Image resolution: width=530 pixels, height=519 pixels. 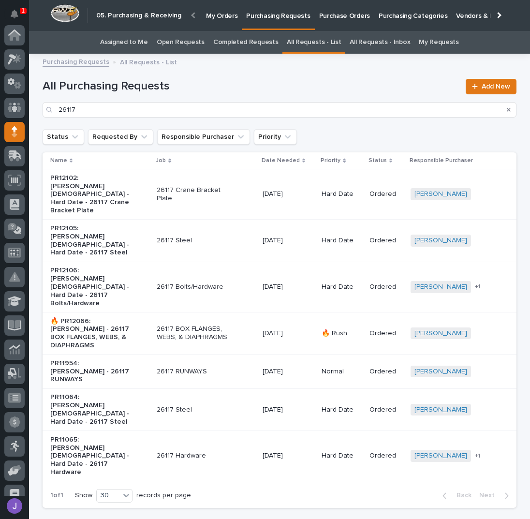 I want to click on p: 1, so click(x=23, y=11).